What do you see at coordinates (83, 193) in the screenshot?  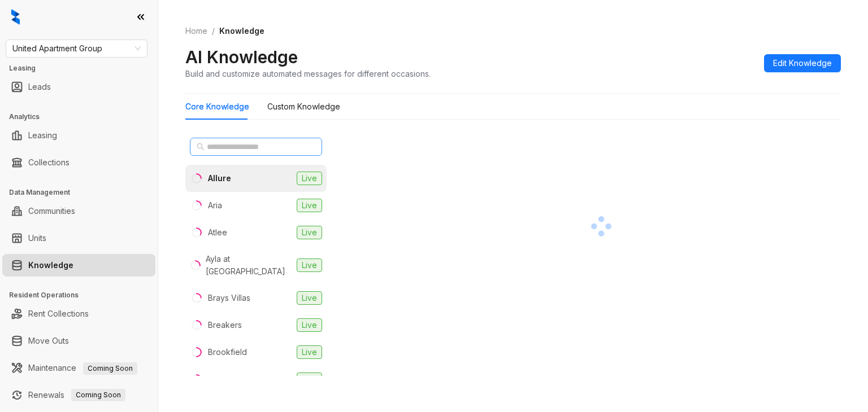 I see `h3: Data Management` at bounding box center [83, 193].